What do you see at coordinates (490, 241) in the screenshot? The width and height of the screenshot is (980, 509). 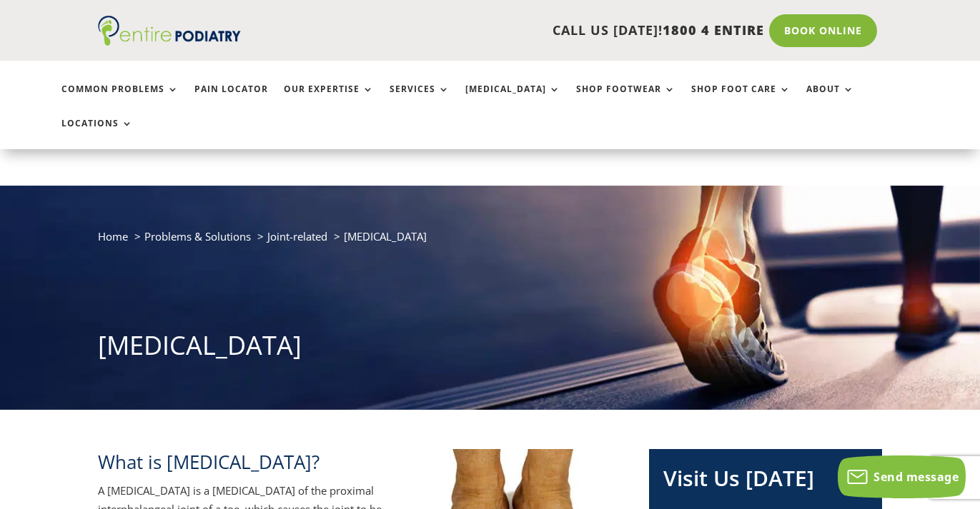 I see `nav: breadcrumb` at bounding box center [490, 241].